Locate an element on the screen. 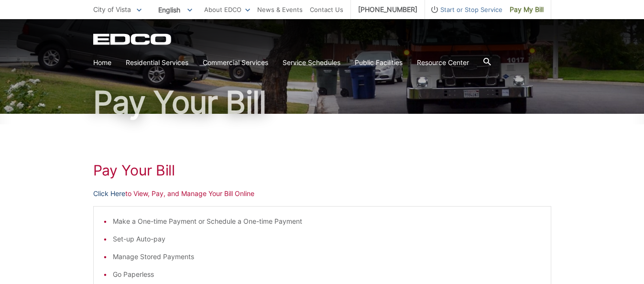 The height and width of the screenshot is (284, 644). a: Commercial Services is located at coordinates (235, 63).